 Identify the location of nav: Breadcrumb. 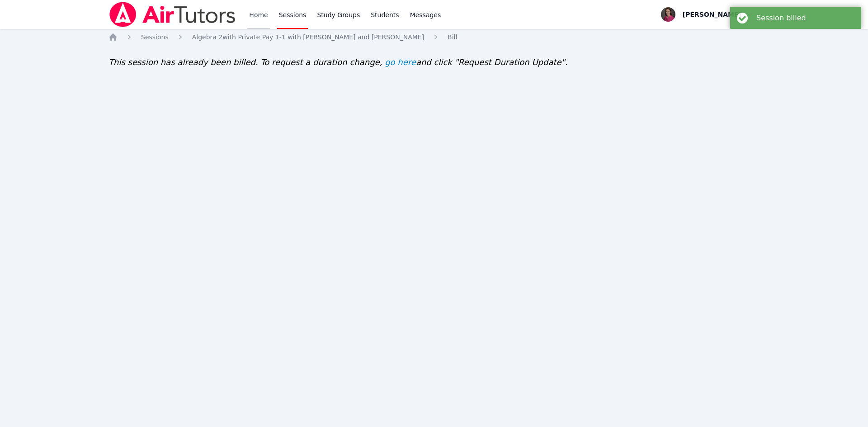
(434, 37).